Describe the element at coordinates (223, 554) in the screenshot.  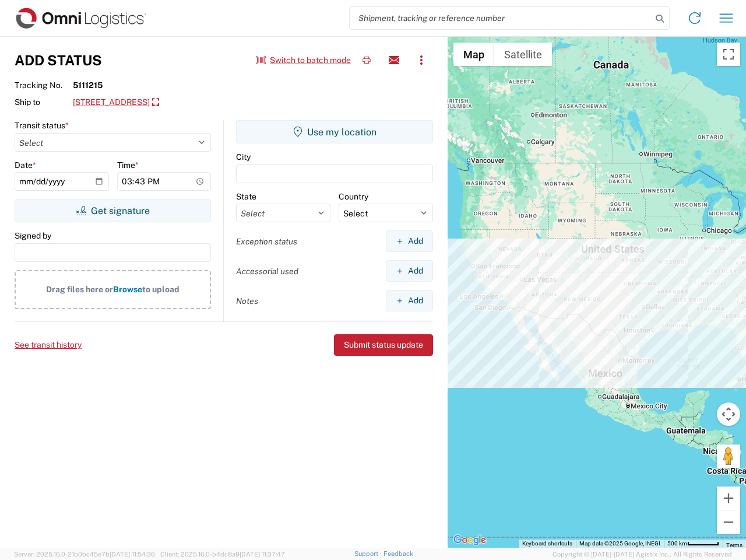
I see `span: Client: 2025.16.0-b4dc8a9` at that location.